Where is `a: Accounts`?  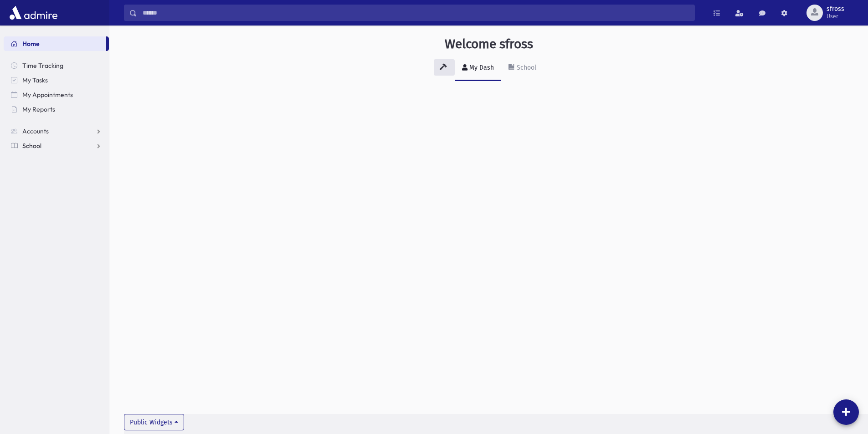 a: Accounts is located at coordinates (56, 131).